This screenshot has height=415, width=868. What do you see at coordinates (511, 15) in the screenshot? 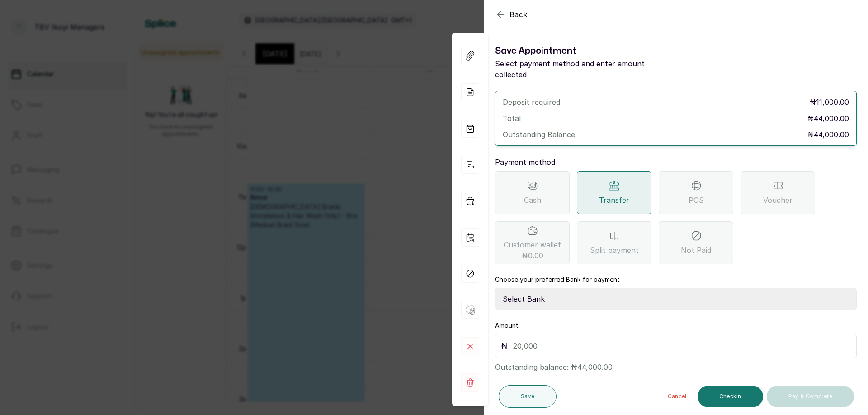
I see `button: Back` at bounding box center [511, 15].